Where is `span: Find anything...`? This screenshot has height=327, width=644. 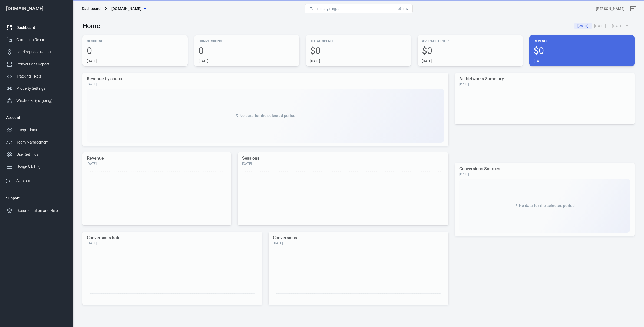
span: Find anything... is located at coordinates (327, 9).